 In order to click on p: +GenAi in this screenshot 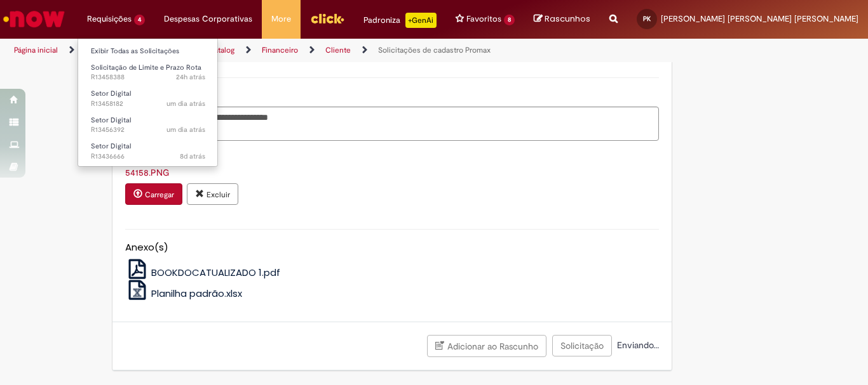, I will do `click(420, 20)`.